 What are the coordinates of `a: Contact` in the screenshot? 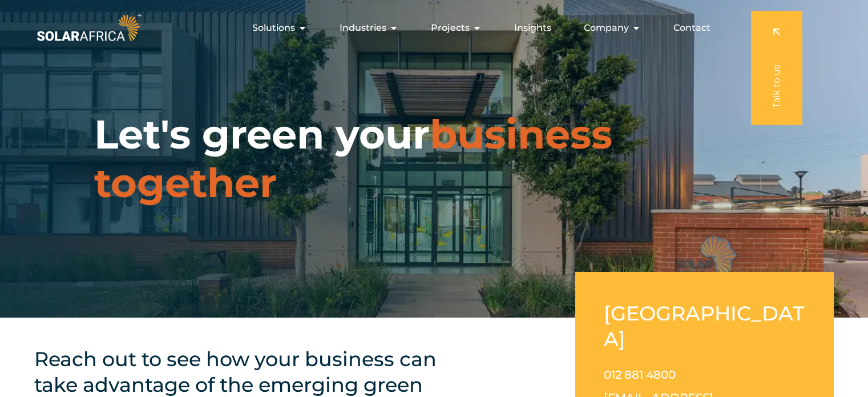 It's located at (692, 28).